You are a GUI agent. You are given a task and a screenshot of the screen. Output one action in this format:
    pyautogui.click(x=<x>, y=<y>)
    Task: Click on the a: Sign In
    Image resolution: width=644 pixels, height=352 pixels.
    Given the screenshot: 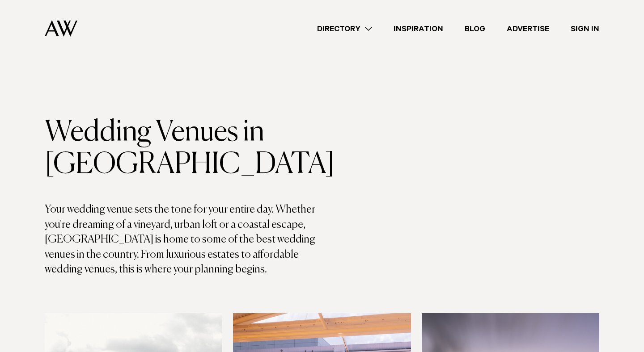 What is the action you would take?
    pyautogui.click(x=585, y=28)
    